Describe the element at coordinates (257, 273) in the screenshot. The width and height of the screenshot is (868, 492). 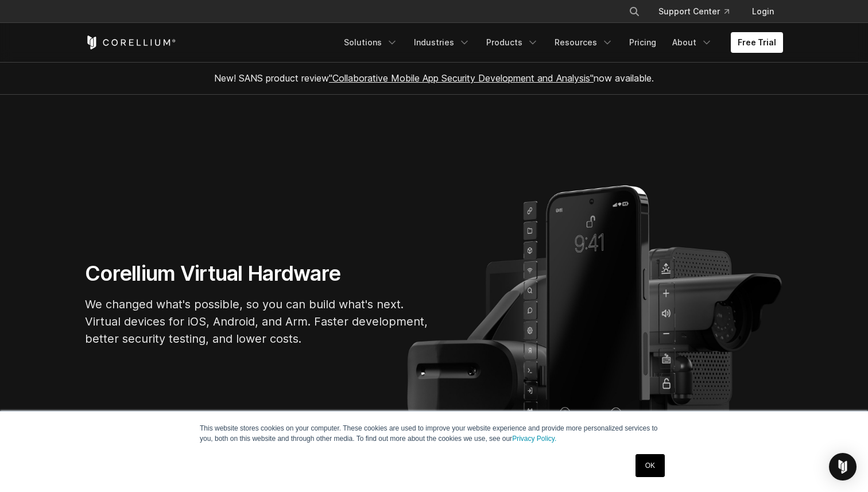
I see `h1: Corellium Virtual Hardware` at that location.